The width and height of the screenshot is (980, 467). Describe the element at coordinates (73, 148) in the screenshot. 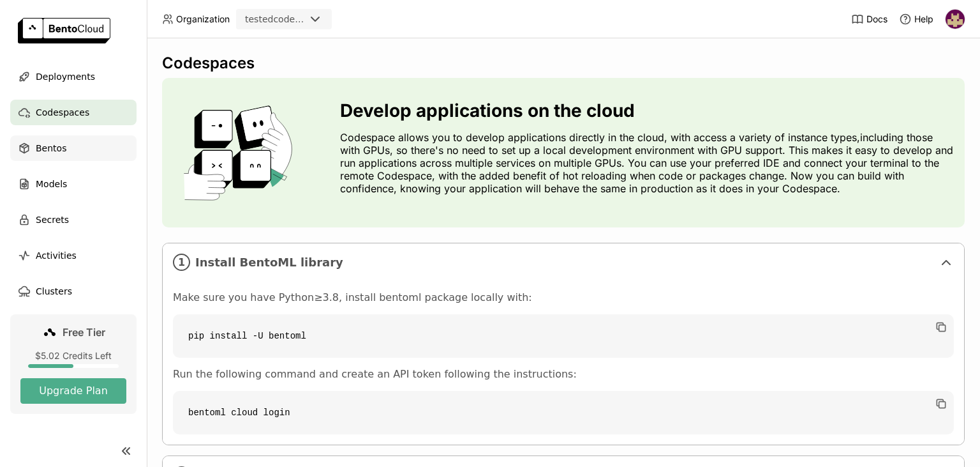

I see `a: Bentos` at that location.